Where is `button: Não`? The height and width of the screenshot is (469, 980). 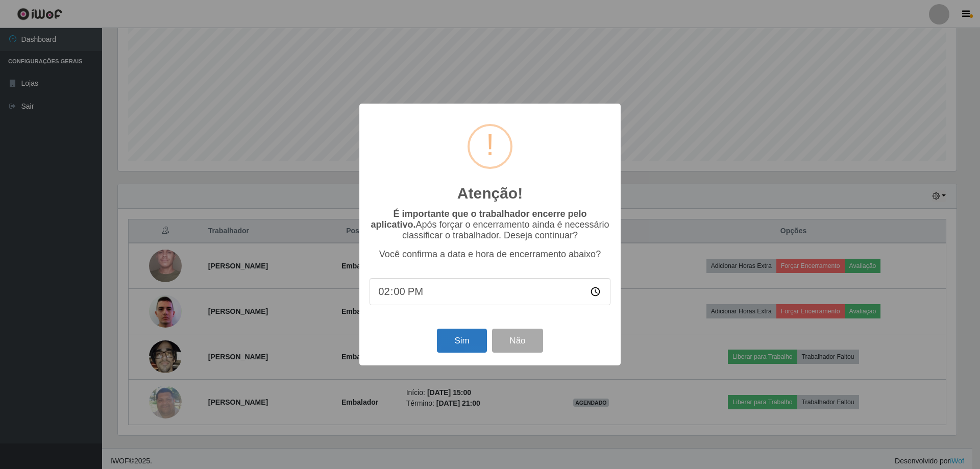 button: Não is located at coordinates (517, 341).